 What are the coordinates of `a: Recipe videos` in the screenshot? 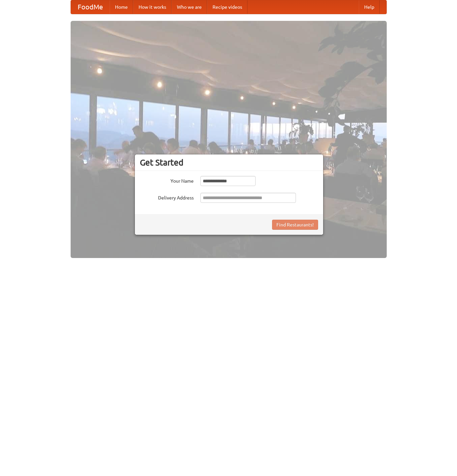 It's located at (228, 7).